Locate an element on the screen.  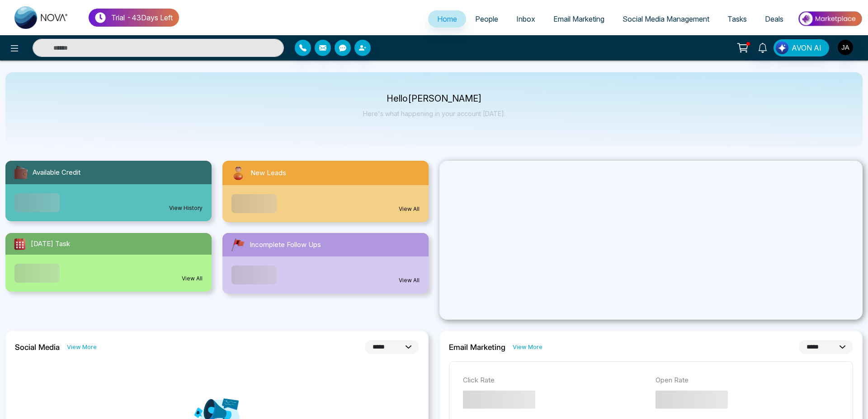
span: Home is located at coordinates (447, 19).